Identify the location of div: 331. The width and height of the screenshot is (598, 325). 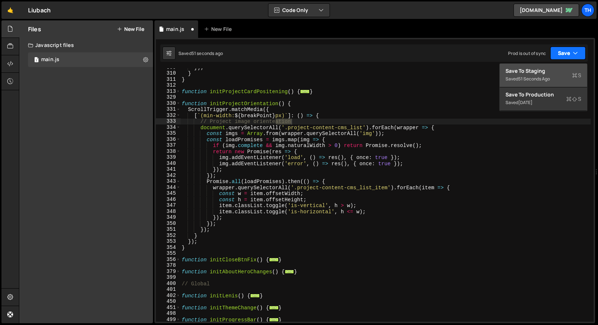
(168, 109).